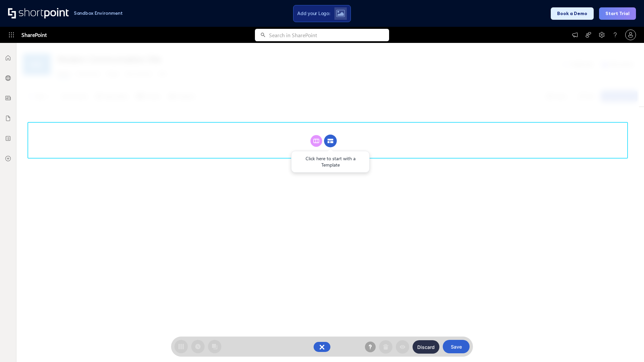 This screenshot has width=644, height=362. I want to click on img: Upload logo, so click(341, 13).